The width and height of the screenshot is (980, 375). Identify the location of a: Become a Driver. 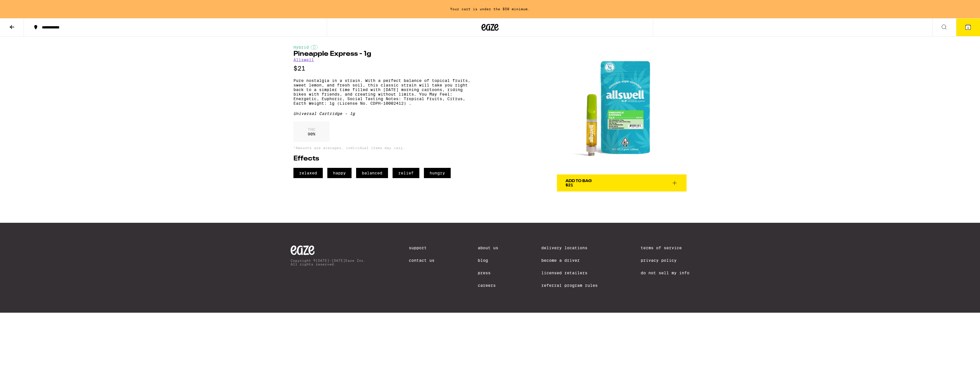
(569, 261).